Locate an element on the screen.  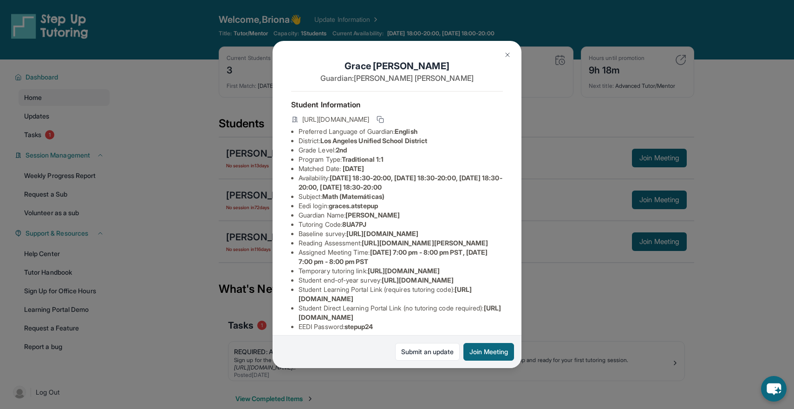
li: Tutoring Code : is located at coordinates (401, 224).